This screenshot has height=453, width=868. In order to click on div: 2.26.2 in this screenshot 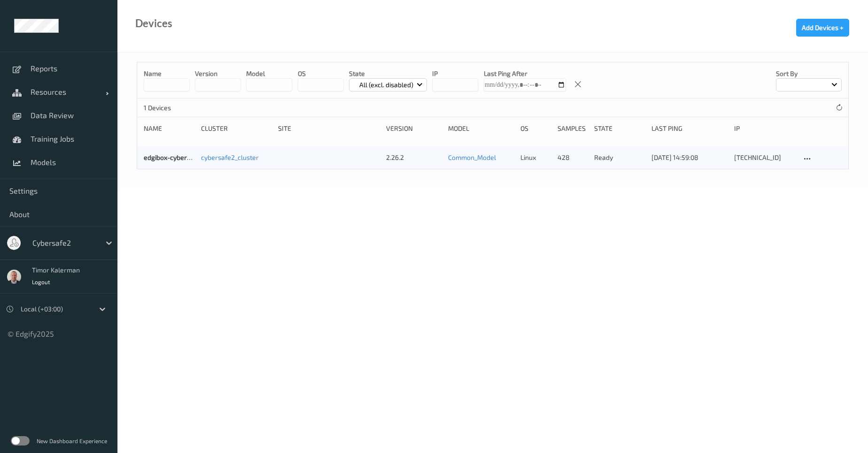, I will do `click(414, 158)`.